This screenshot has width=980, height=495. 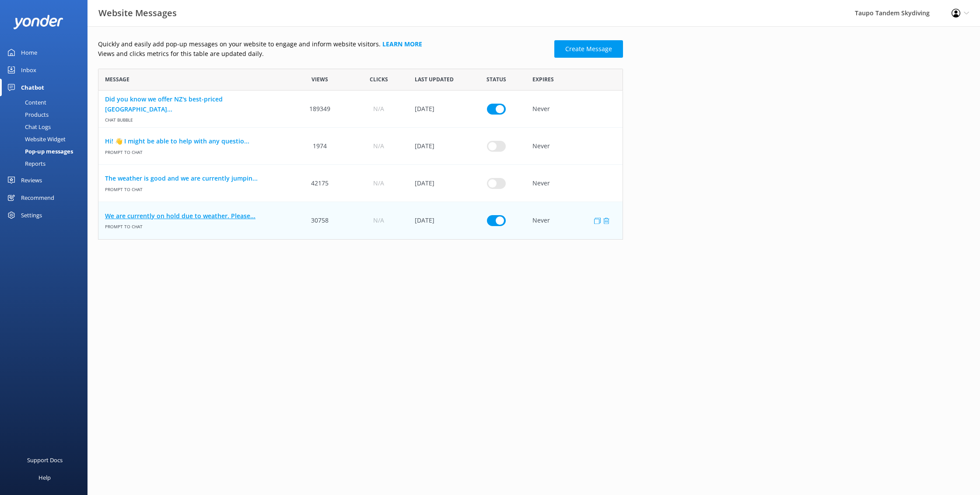 What do you see at coordinates (379, 79) in the screenshot?
I see `span: Clicks` at bounding box center [379, 79].